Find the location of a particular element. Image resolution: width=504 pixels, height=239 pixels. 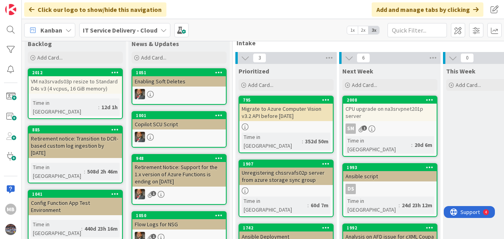

div: Enabling Soft Deletes is located at coordinates (179, 81).